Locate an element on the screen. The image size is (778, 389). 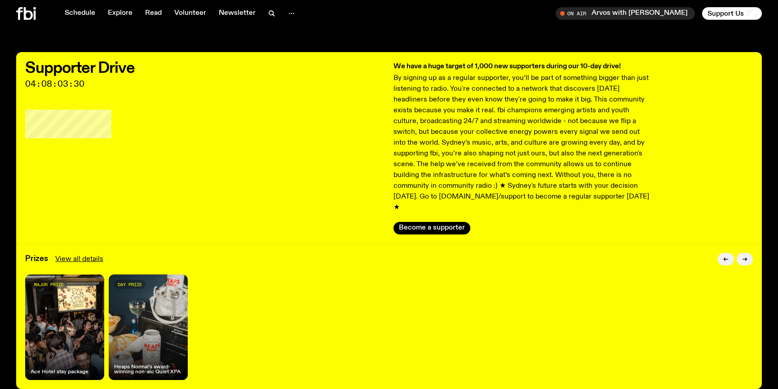
span: day prize is located at coordinates (130, 284).